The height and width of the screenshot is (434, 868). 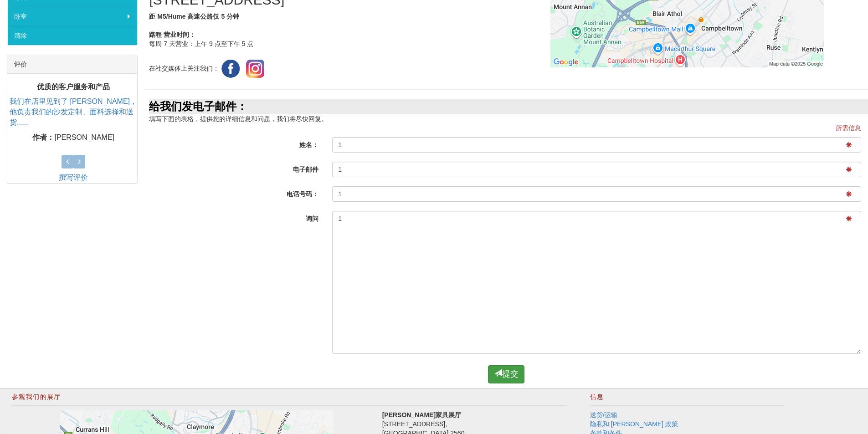 I want to click on img: Instagram, so click(x=255, y=69).